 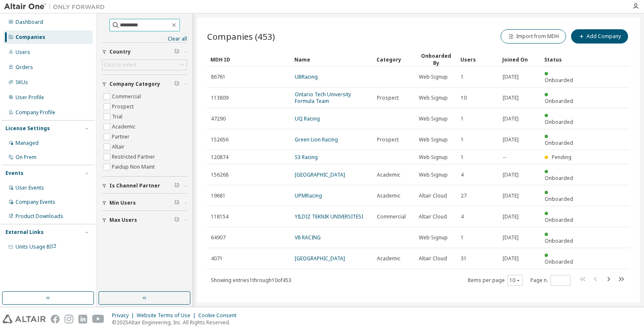 I want to click on a: Clear all, so click(x=144, y=39).